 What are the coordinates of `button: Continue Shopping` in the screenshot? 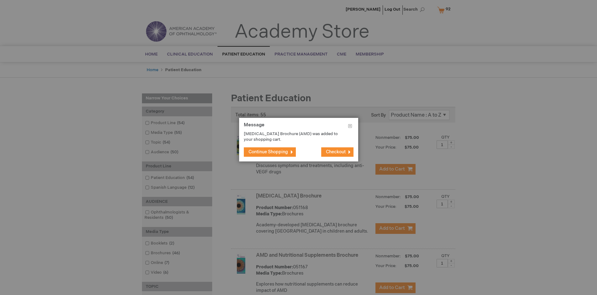 It's located at (270, 152).